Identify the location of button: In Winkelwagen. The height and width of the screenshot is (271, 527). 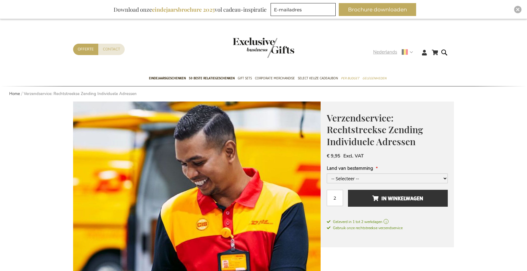
(398, 198).